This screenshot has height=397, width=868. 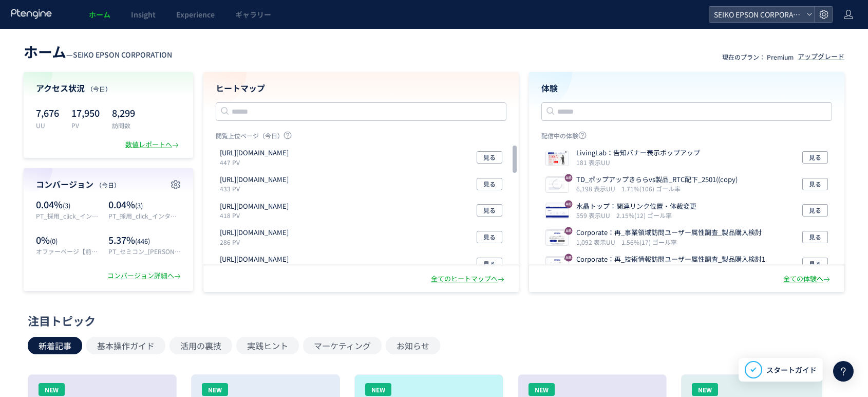 What do you see at coordinates (144, 216) in the screenshot?
I see `p: PT_採用_click_インターンシップ2025Entry` at bounding box center [144, 216].